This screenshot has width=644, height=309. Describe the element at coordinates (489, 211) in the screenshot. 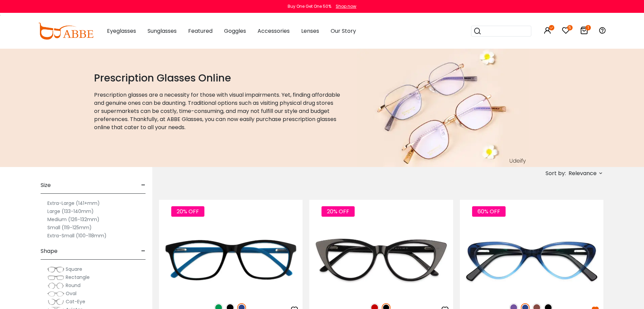

I see `span: 60% OFF` at that location.